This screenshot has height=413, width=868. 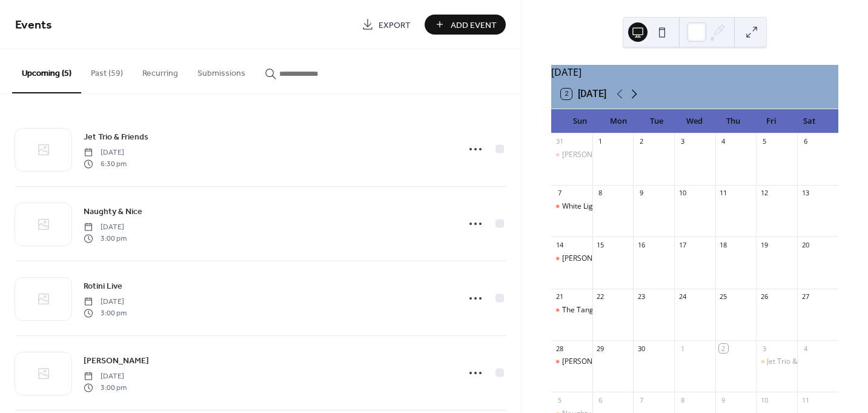 What do you see at coordinates (572, 154) in the screenshot?
I see `div: Joel Honey` at bounding box center [572, 154].